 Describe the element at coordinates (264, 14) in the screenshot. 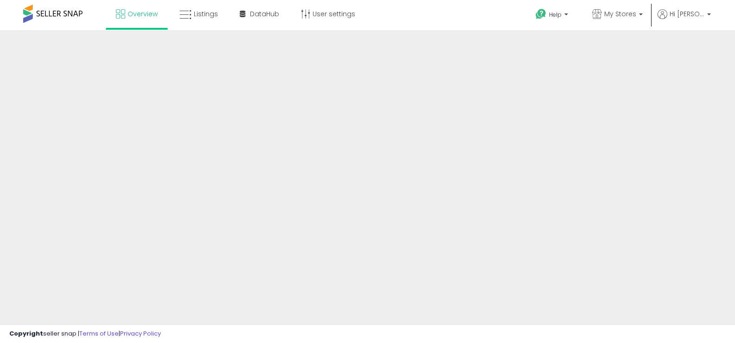

I see `span: DataHub` at that location.